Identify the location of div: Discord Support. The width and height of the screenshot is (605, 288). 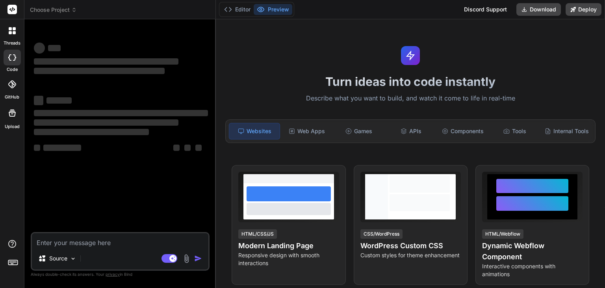
(486, 9).